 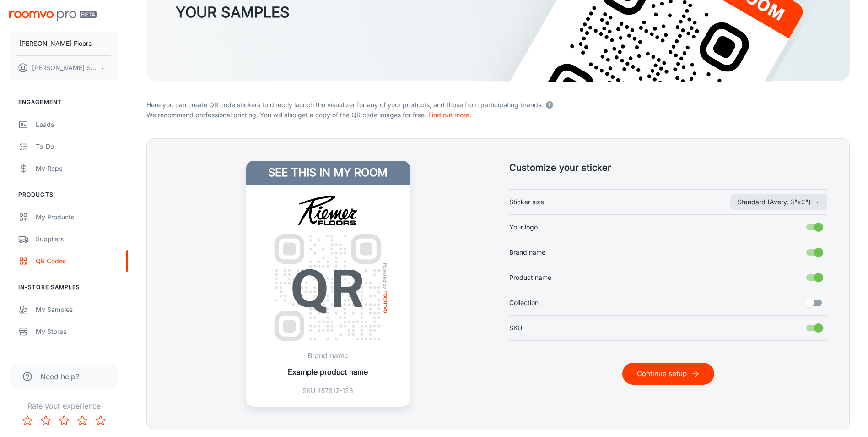 I want to click on span: SKU, so click(x=515, y=328).